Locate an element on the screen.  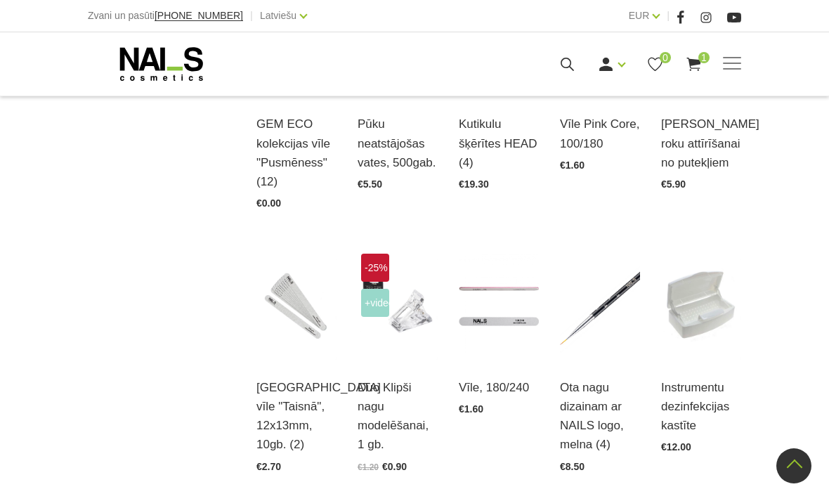
a: Vīle Pink Core, 100/180 is located at coordinates (600, 133).